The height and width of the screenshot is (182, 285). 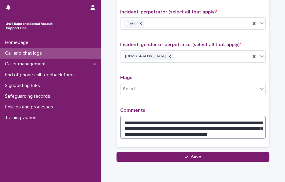 I want to click on p: Policies and processes, so click(x=30, y=107).